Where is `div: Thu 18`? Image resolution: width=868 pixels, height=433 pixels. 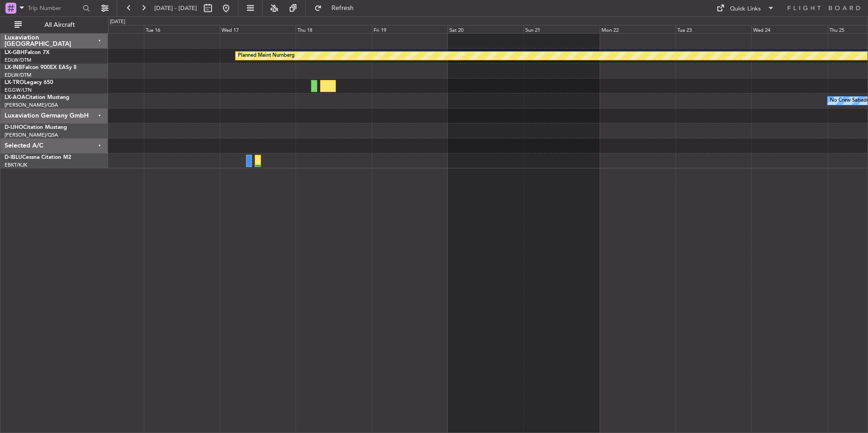
div: Thu 18 is located at coordinates (333, 29).